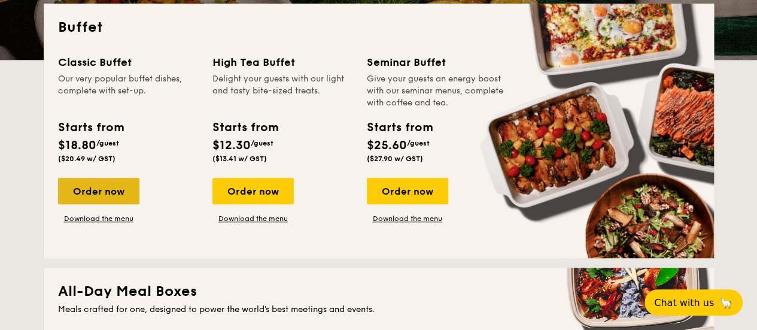  Describe the element at coordinates (231, 145) in the screenshot. I see `span: $12.30` at that location.